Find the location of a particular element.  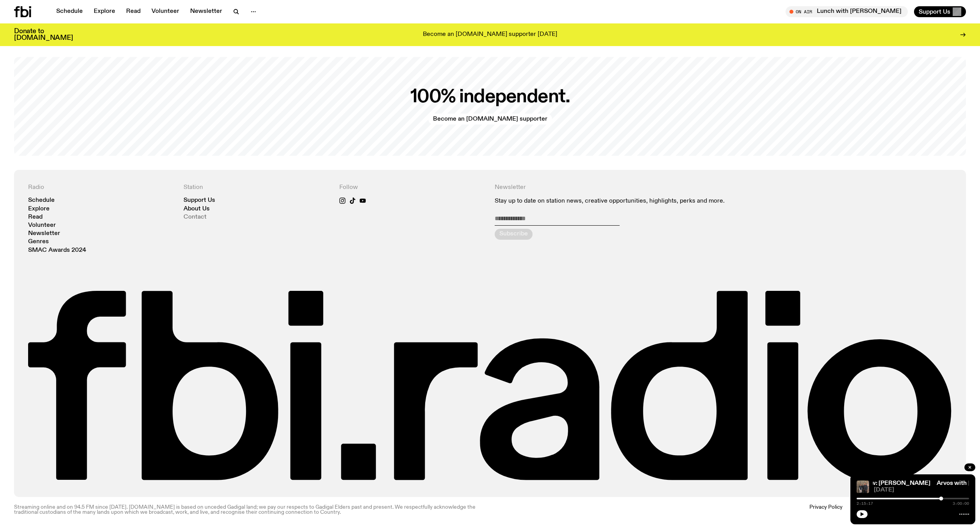

h2: 100% independent. is located at coordinates (490, 97).